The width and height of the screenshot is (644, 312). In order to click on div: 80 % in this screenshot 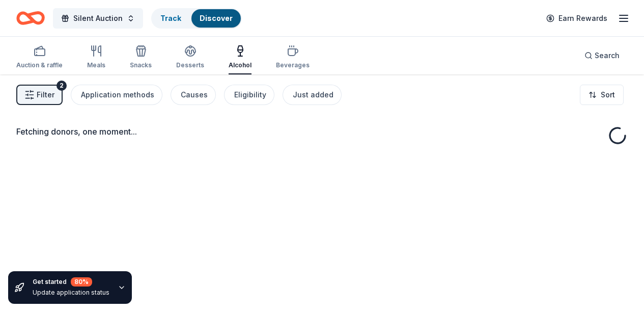, I will do `click(81, 282)`.